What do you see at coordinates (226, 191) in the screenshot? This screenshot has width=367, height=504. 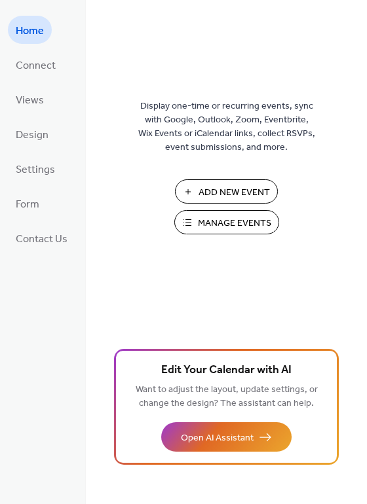 I see `button: Add New Event` at bounding box center [226, 191].